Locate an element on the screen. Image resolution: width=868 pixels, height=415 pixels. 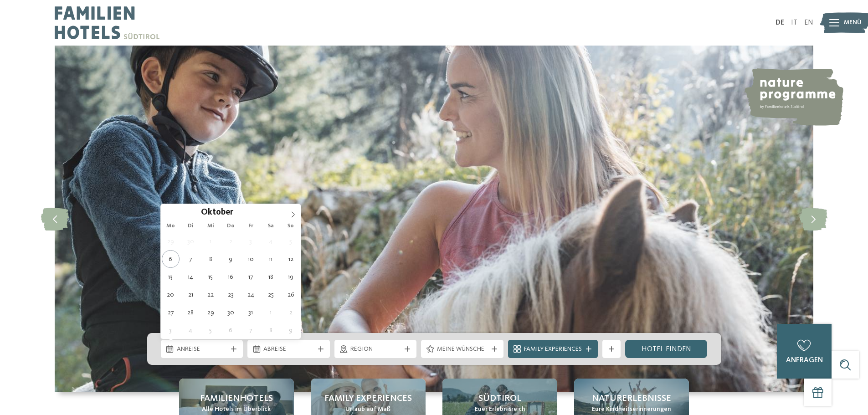
span: Do is located at coordinates (230, 227).